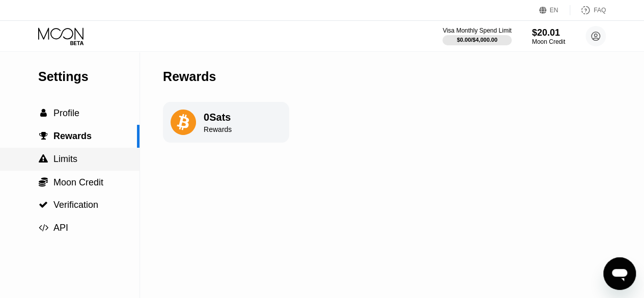 Image resolution: width=644 pixels, height=298 pixels. Describe the element at coordinates (89, 76) in the screenshot. I see `div: Settings` at that location.